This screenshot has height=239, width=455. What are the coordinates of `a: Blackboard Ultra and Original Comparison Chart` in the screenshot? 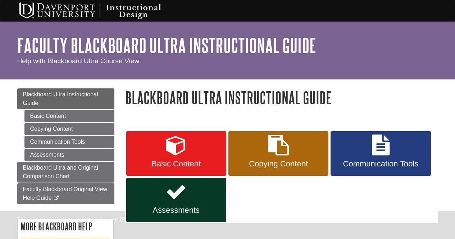 It's located at (66, 172).